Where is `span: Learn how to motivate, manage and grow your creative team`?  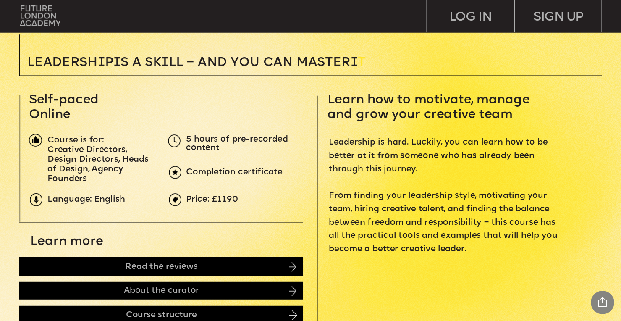 span: Learn how to motivate, manage and grow your creative team is located at coordinates (431, 107).